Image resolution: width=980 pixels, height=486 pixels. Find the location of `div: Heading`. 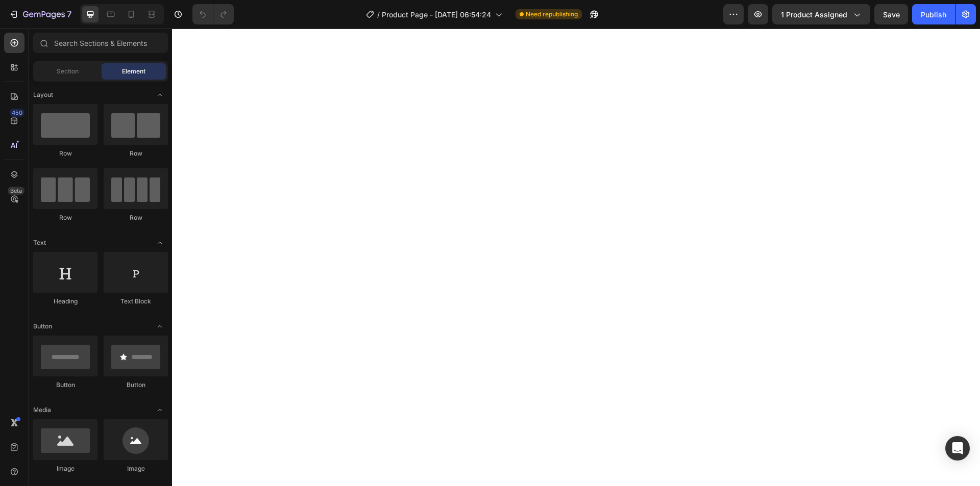

div: Heading is located at coordinates (65, 301).